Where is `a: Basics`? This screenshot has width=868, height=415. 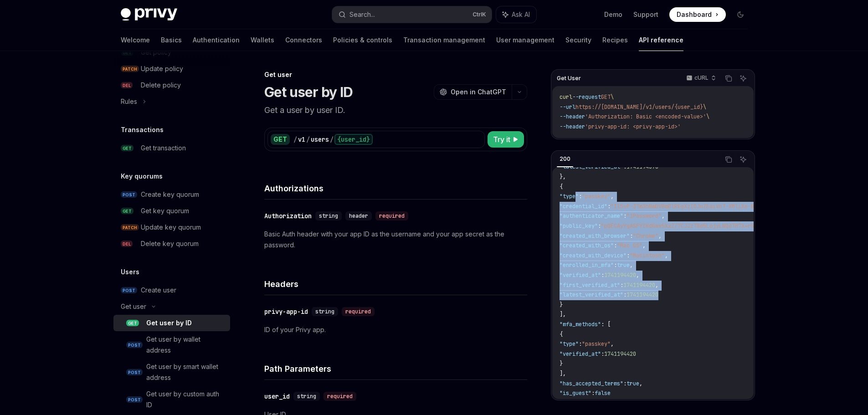
a: Basics is located at coordinates (171, 40).